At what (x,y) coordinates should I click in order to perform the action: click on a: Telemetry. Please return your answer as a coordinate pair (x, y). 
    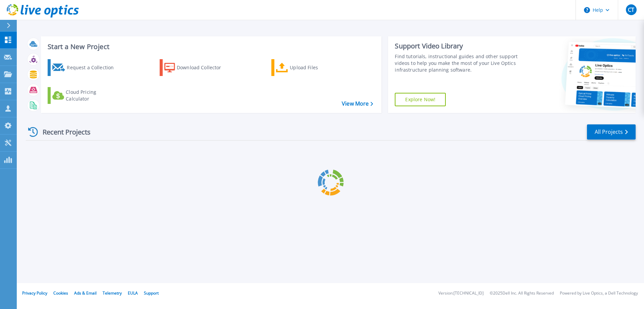
    Looking at the image, I should click on (112, 293).